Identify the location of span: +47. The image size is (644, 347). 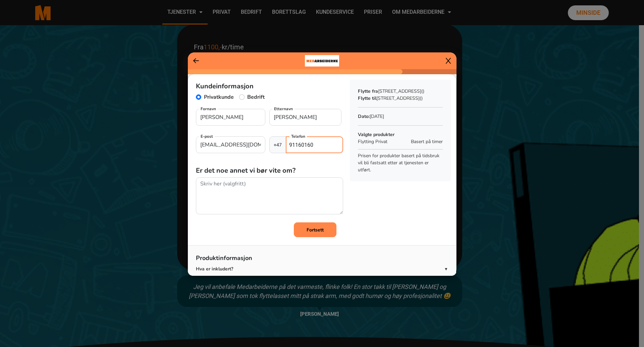
(278, 145).